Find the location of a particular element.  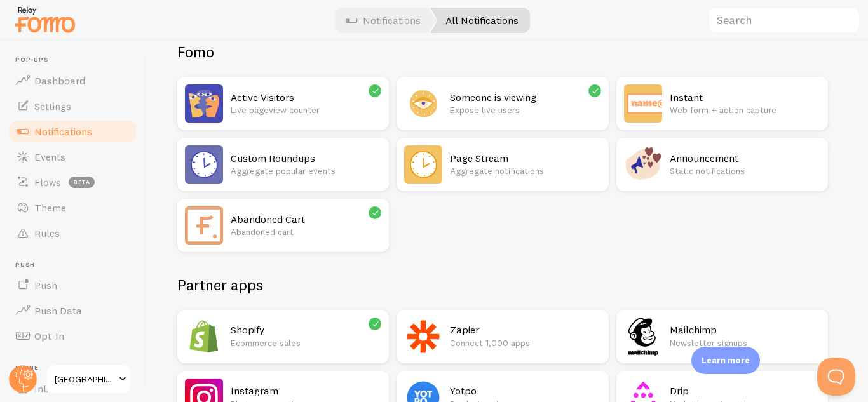

span: Pop-ups is located at coordinates (77, 60).